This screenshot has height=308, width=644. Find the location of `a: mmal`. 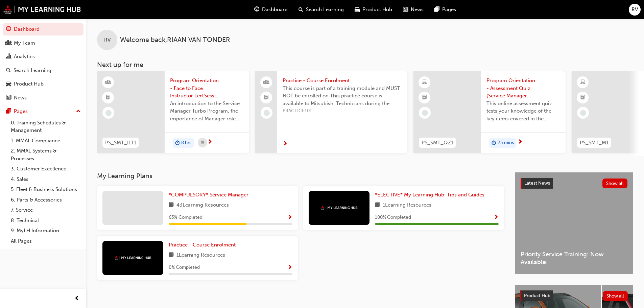

a: mmal is located at coordinates (42, 9).